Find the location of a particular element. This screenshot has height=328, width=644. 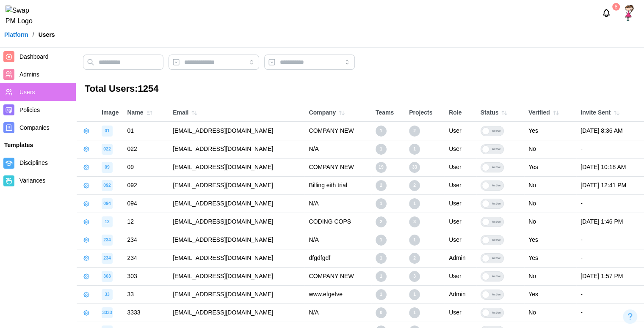

div: Image is located at coordinates (110, 113).